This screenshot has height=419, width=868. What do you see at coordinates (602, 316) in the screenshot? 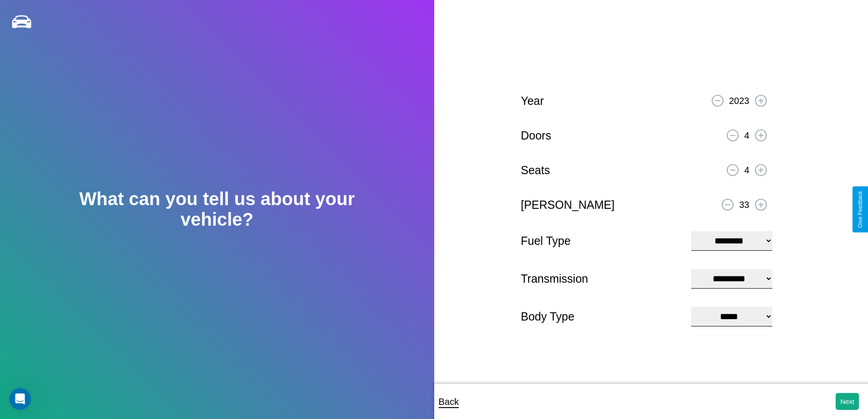
I see `p: Body Type` at bounding box center [602, 316].